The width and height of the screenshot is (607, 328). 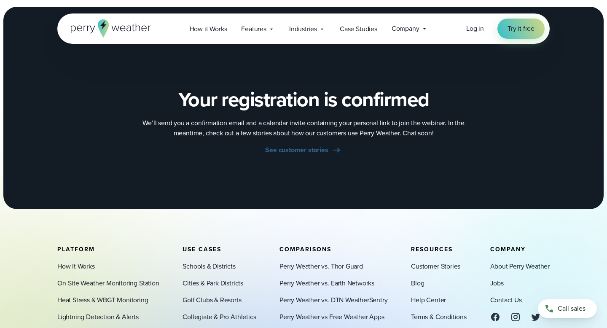 I want to click on a: Contact Us, so click(x=506, y=300).